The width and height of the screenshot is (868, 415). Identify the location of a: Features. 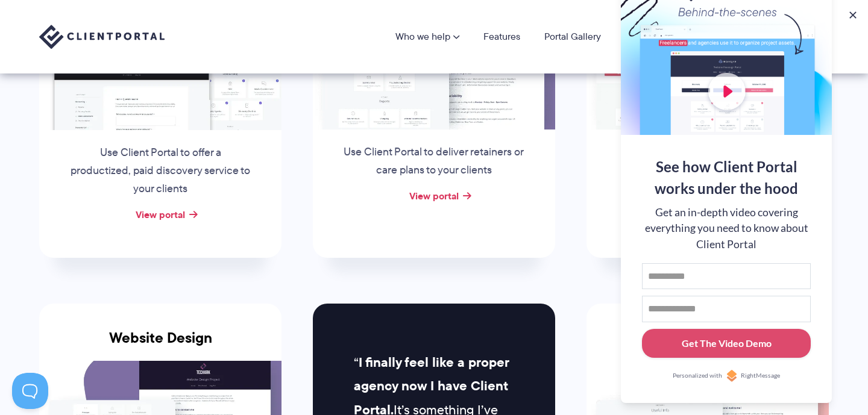
(501, 37).